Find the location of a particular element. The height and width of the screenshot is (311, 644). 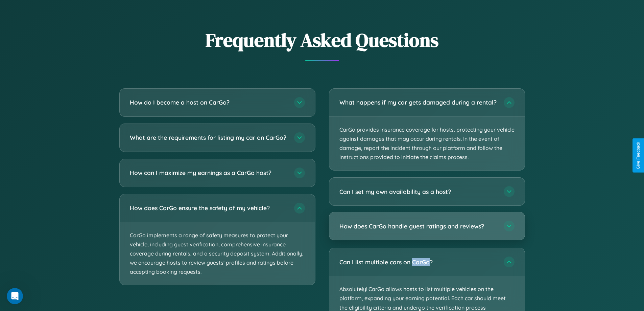

h3: What are the requirements for listing my car on CarGo? is located at coordinates (209, 137).